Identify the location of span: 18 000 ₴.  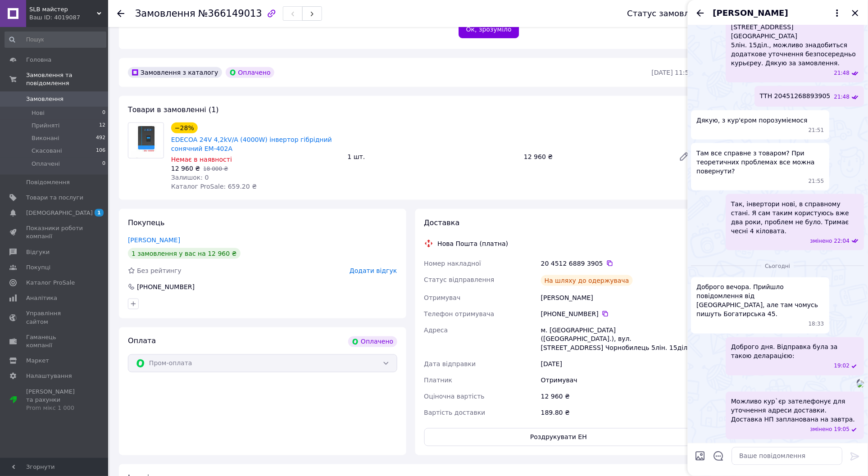
(215, 168).